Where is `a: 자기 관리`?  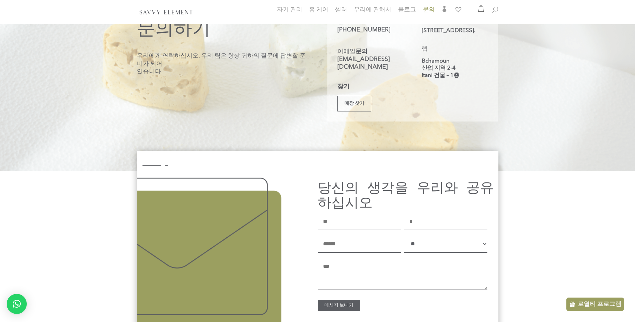
a: 자기 관리 is located at coordinates (289, 14).